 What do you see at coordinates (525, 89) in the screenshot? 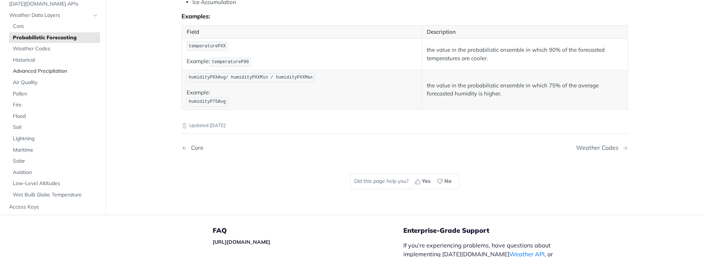
I see `p: the value in the probabilistic ensemble in which 75% of the average forecasted humidity is higher.` at bounding box center [525, 89].